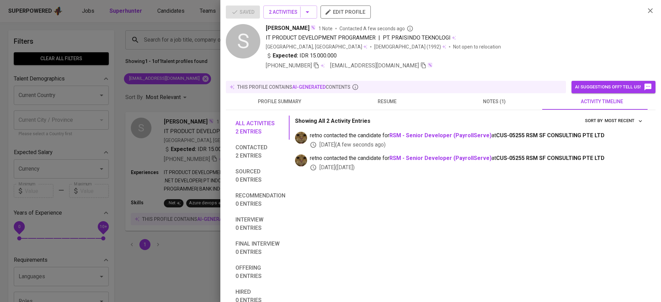 This screenshot has height=302, width=661. I want to click on span: Most Recent, so click(623, 121).